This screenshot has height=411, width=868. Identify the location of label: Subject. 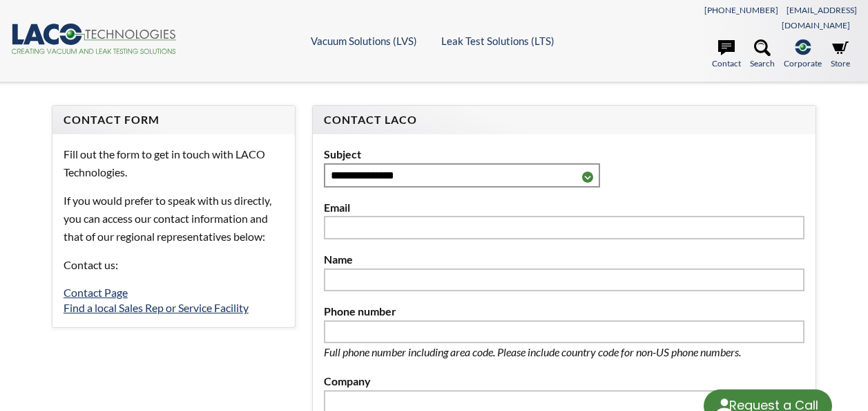
(564, 154).